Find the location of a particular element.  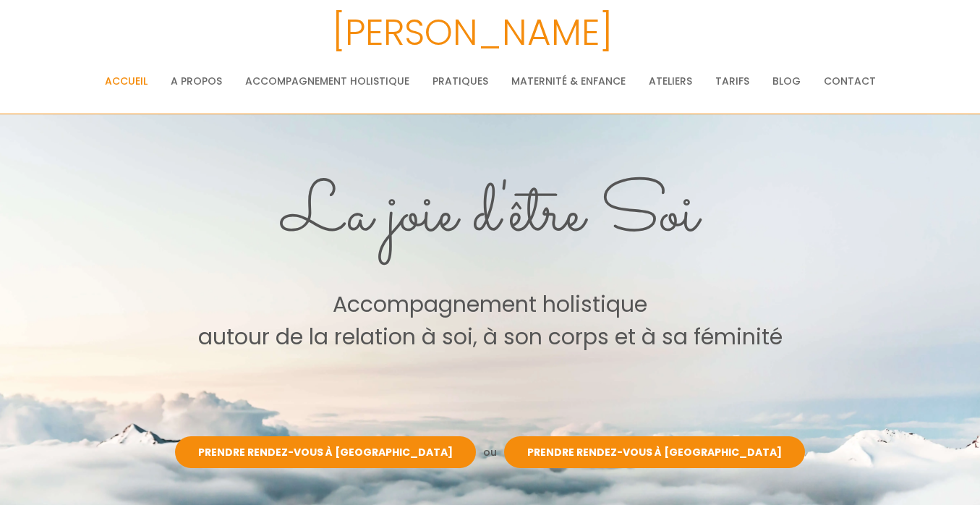

a: Accueil is located at coordinates (126, 81).